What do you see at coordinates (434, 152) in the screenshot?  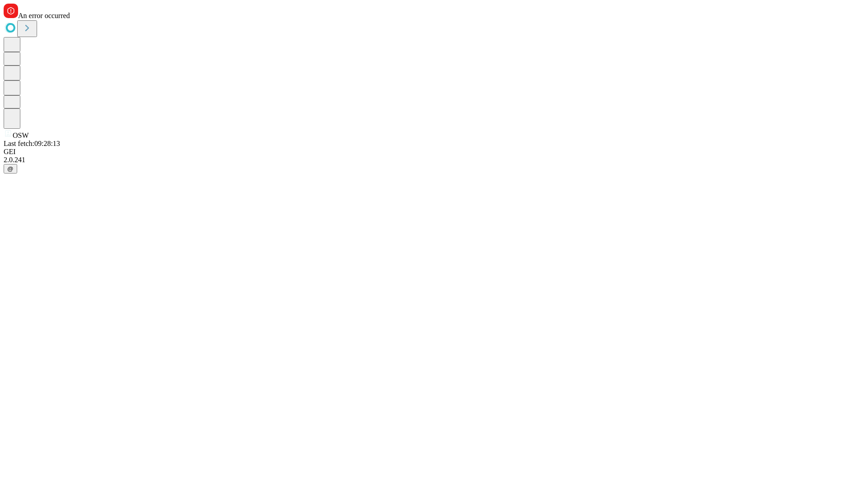 I see `div: GEI` at bounding box center [434, 152].